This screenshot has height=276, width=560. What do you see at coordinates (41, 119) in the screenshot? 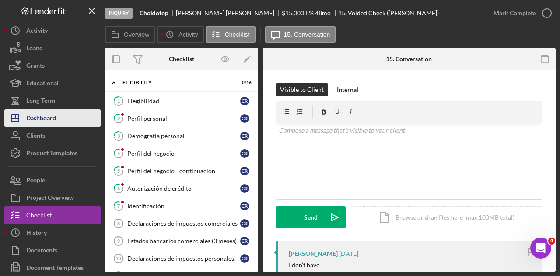
I see `div: Dashboard` at bounding box center [41, 119].